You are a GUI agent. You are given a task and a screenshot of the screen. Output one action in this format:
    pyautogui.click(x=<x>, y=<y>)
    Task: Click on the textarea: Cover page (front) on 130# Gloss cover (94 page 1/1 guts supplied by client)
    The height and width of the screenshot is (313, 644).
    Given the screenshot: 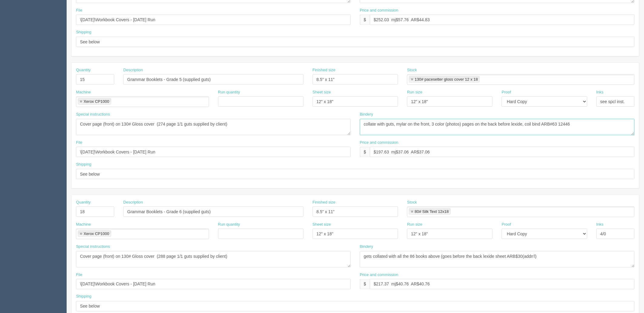 What is the action you would take?
    pyautogui.click(x=213, y=127)
    